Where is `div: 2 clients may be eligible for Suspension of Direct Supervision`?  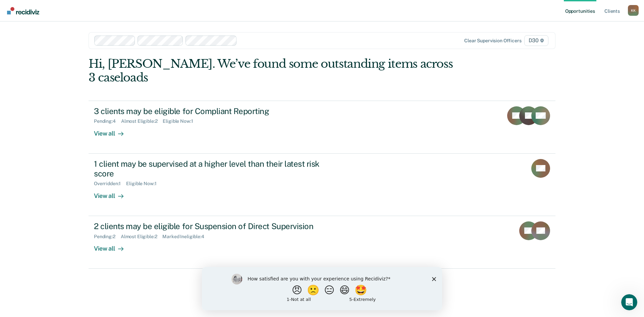 div: 2 clients may be eligible for Suspension of Direct Supervision is located at coordinates (212, 226).